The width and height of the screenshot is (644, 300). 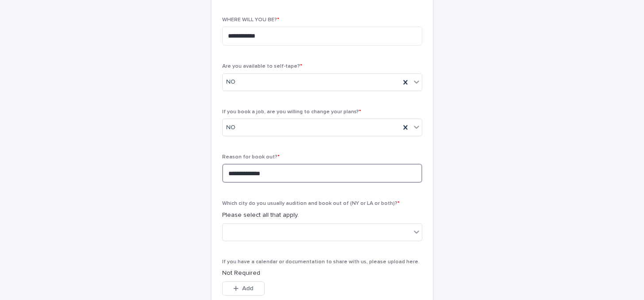 What do you see at coordinates (251, 157) in the screenshot?
I see `span: Reason for book out?` at bounding box center [251, 157].